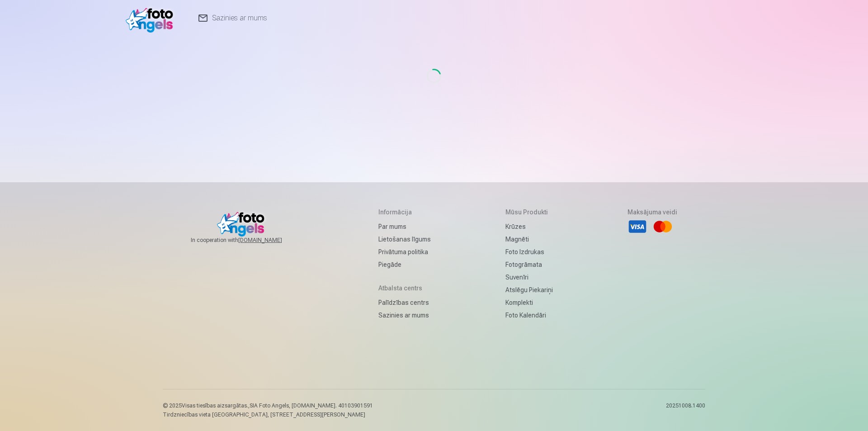 The width and height of the screenshot is (868, 431). What do you see at coordinates (637, 227) in the screenshot?
I see `li: Visa` at bounding box center [637, 227].